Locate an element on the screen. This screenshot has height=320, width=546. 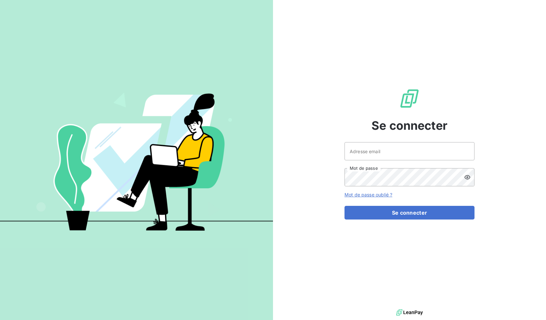
button: Se connecter is located at coordinates (410, 213).